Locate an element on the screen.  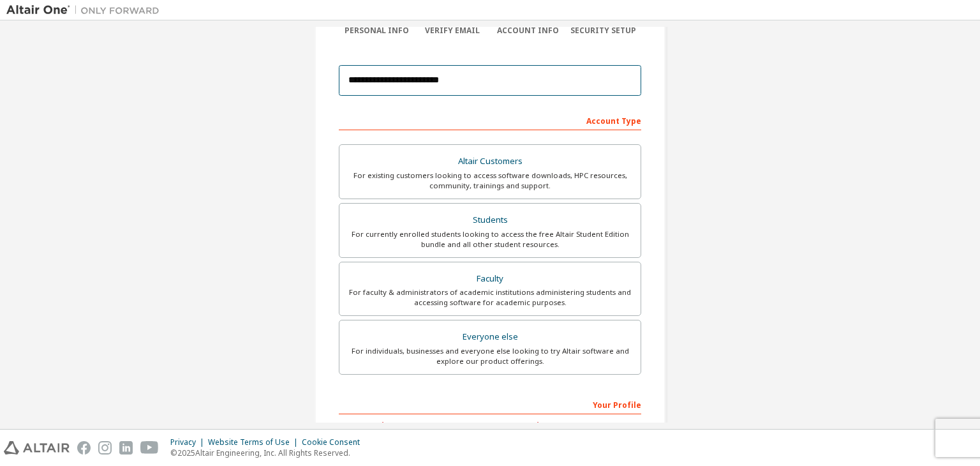
div: Website Terms of Use is located at coordinates (254, 443).